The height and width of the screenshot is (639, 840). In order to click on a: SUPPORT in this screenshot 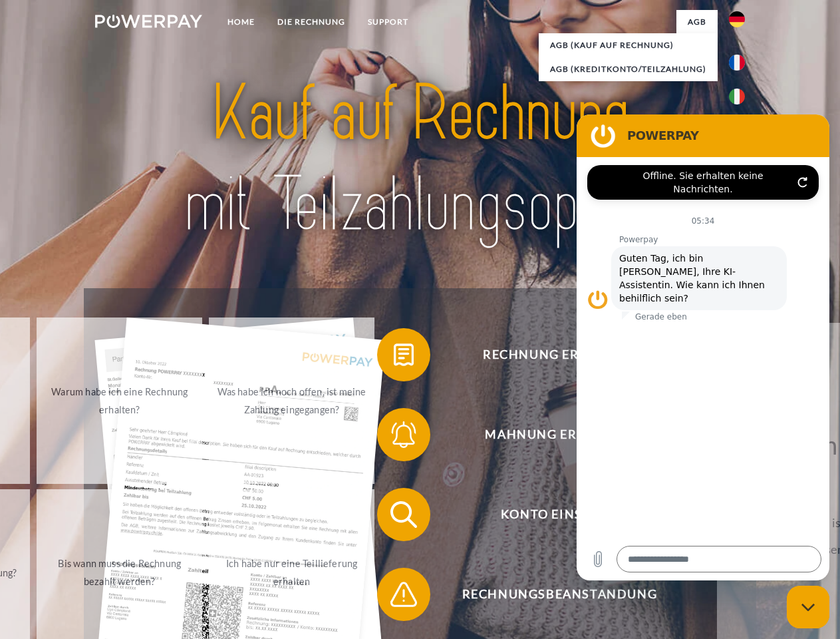, I will do `click(388, 22)`.